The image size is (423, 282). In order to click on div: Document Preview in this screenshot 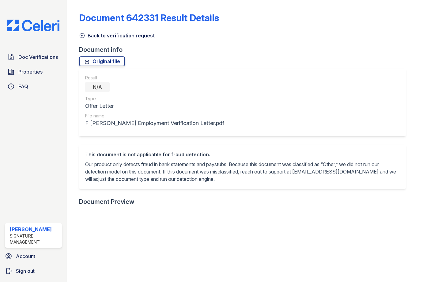, I will do `click(107, 202)`.